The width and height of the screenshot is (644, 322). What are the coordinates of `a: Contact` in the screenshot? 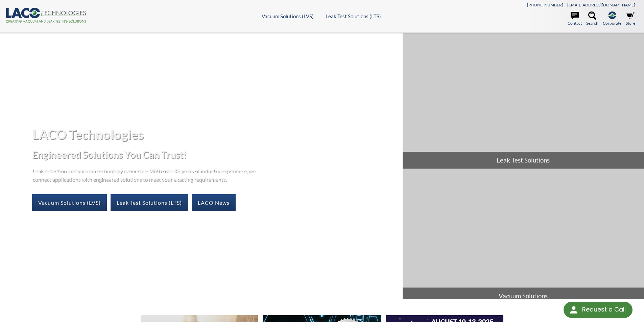 It's located at (575, 19).